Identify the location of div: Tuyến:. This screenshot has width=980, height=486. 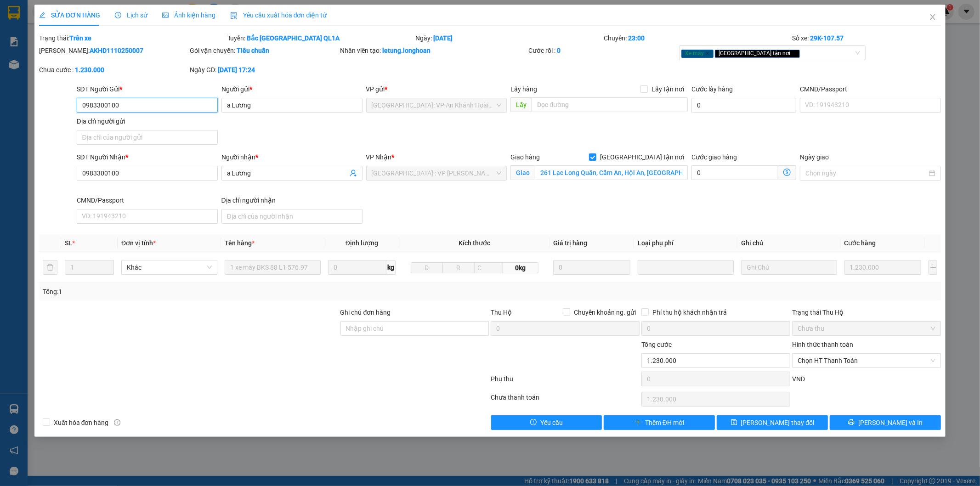
(321, 38).